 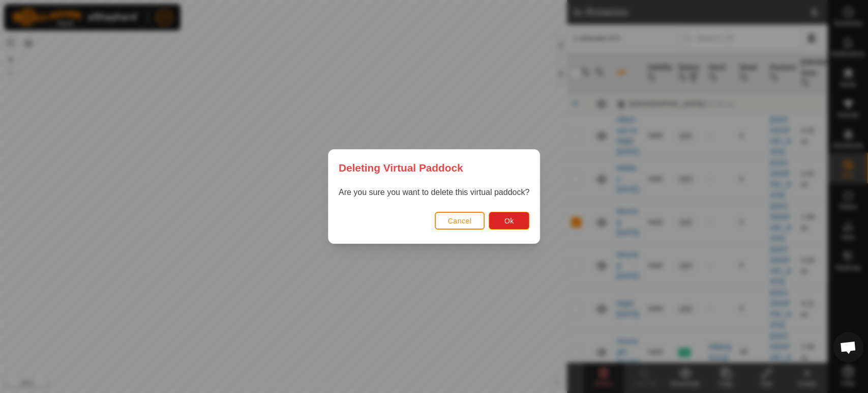 I want to click on p: Are you sure you want to delete this virtual paddock?, so click(x=434, y=192).